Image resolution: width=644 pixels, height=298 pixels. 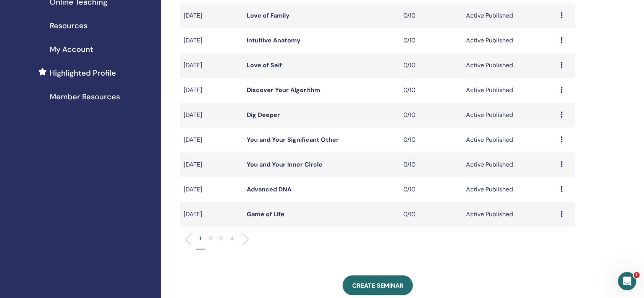 I want to click on span: Create seminar, so click(x=378, y=285).